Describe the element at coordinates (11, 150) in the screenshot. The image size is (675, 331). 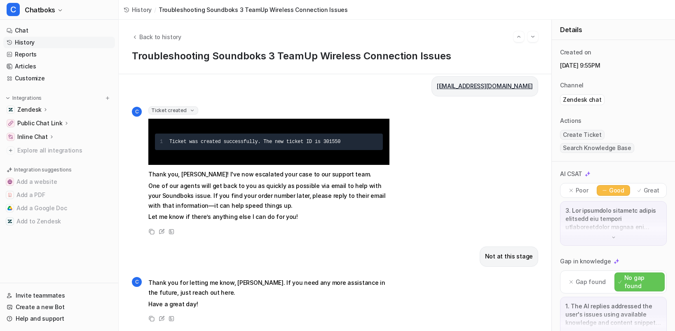
I see `img: explore all integrations` at that location.